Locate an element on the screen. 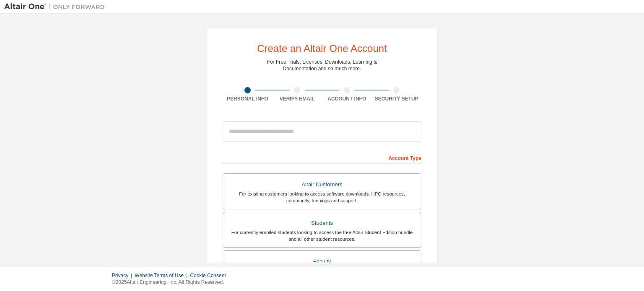 The height and width of the screenshot is (291, 644). div: Security Setup is located at coordinates (397, 99).